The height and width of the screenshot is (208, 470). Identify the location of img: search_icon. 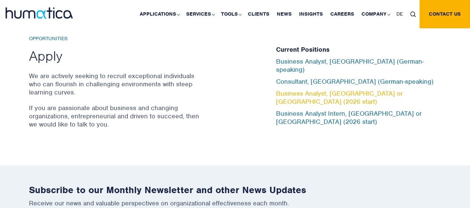
(413, 14).